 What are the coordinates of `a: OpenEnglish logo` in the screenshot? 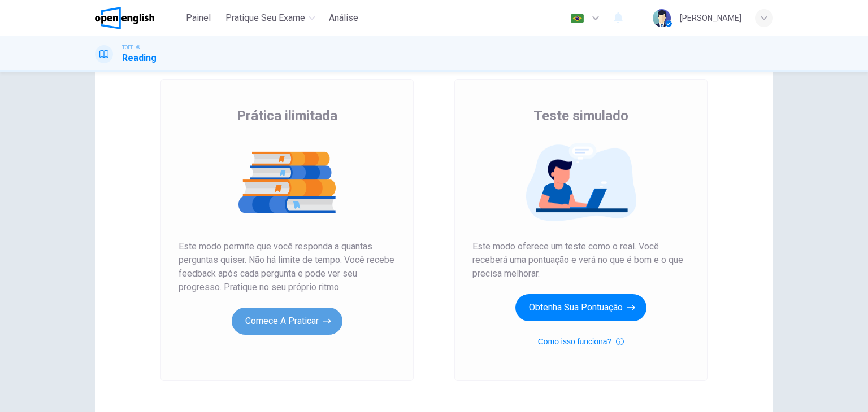 It's located at (137, 18).